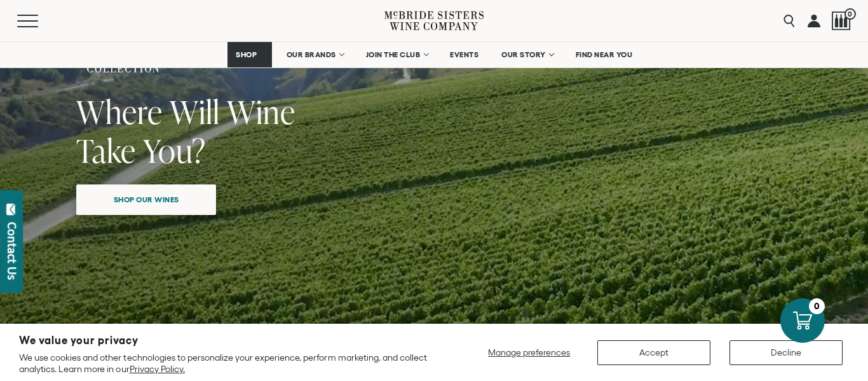  Describe the element at coordinates (850, 14) in the screenshot. I see `span: 0` at that location.